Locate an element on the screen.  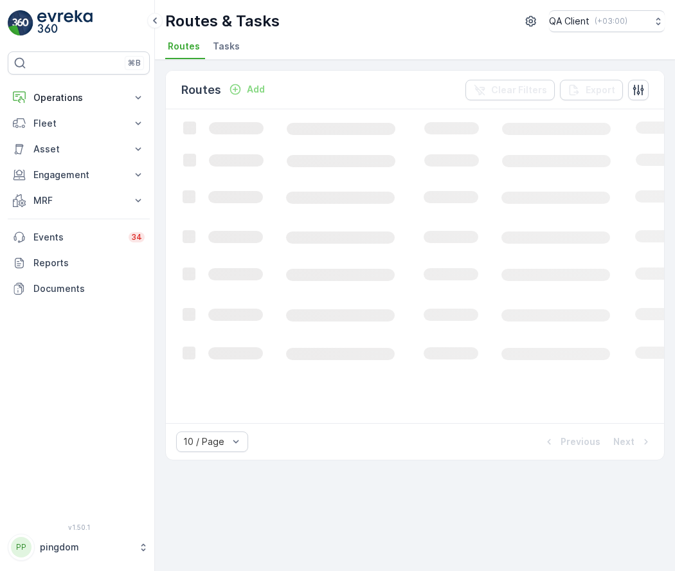
p: QA Client is located at coordinates (569, 21).